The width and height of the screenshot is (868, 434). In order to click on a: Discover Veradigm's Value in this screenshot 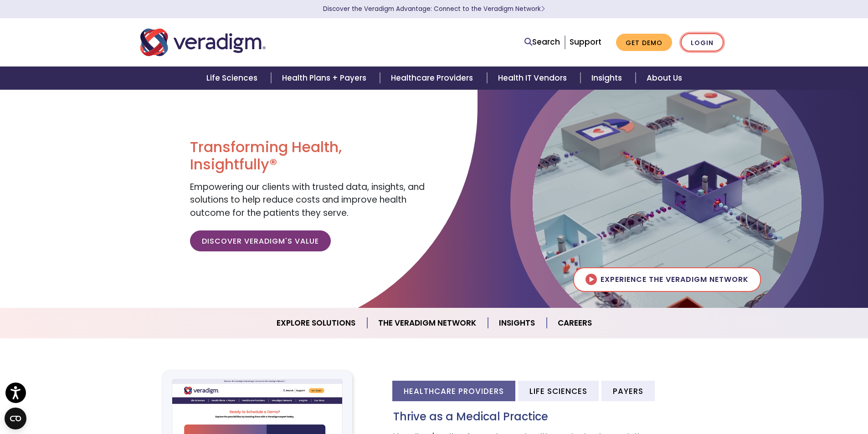, I will do `click(260, 241)`.